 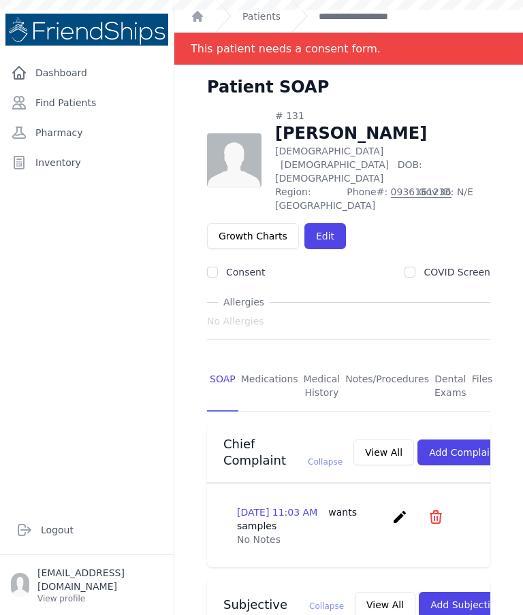 What do you see at coordinates (386, 386) in the screenshot?
I see `a: Notes/Procedures` at bounding box center [386, 386].